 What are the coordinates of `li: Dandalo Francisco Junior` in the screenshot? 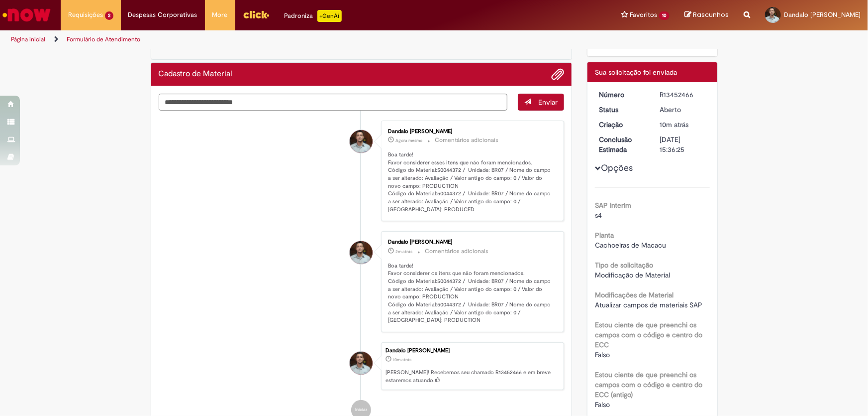 It's located at (361, 366).